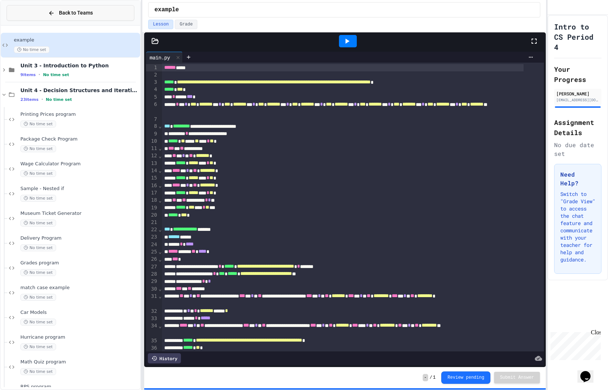  Describe the element at coordinates (466, 378) in the screenshot. I see `button: Review pending` at that location.